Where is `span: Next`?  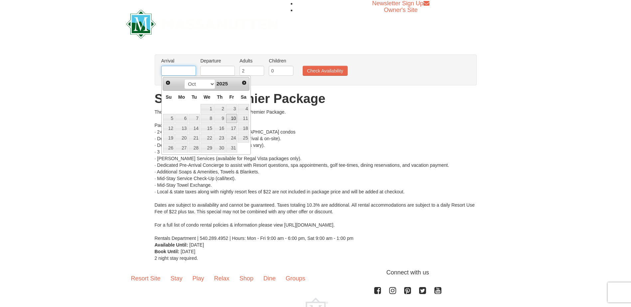
span: Next is located at coordinates (244, 83).